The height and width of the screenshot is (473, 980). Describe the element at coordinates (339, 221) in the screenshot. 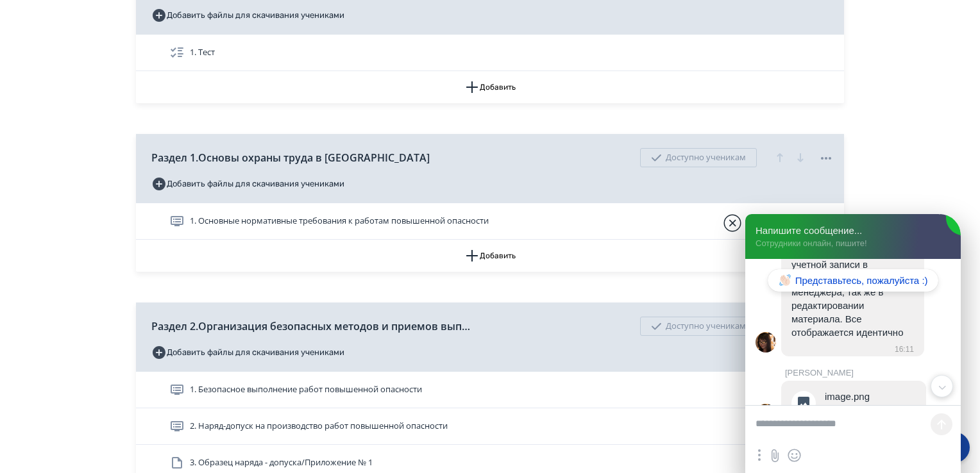

I see `span: 1. Основные нормативные требования к работам повышенной опасности` at that location.